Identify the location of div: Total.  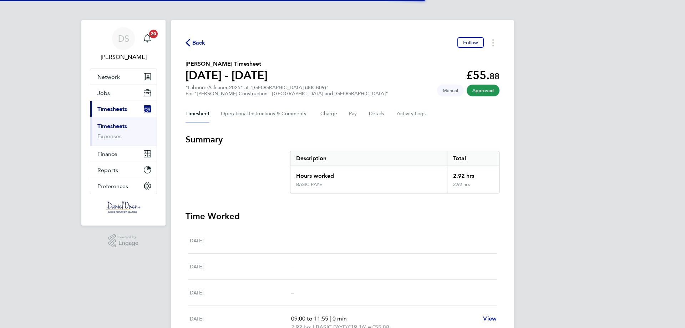
(473, 158).